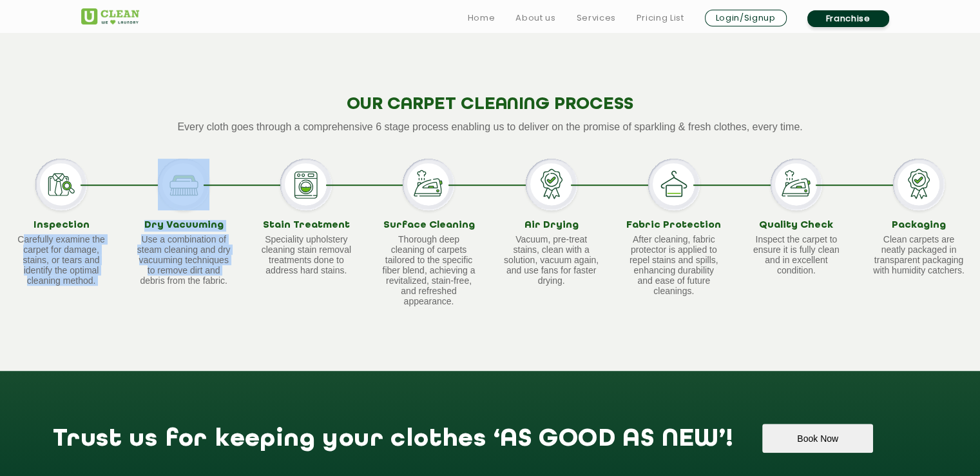 This screenshot has width=980, height=476. I want to click on h3: Dry Vacuuming, so click(184, 225).